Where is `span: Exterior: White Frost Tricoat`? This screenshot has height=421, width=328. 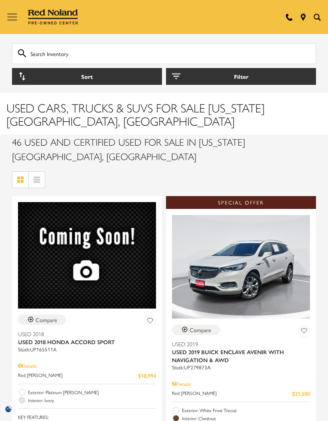
span: Exterior: White Frost Tricoat is located at coordinates (246, 410).